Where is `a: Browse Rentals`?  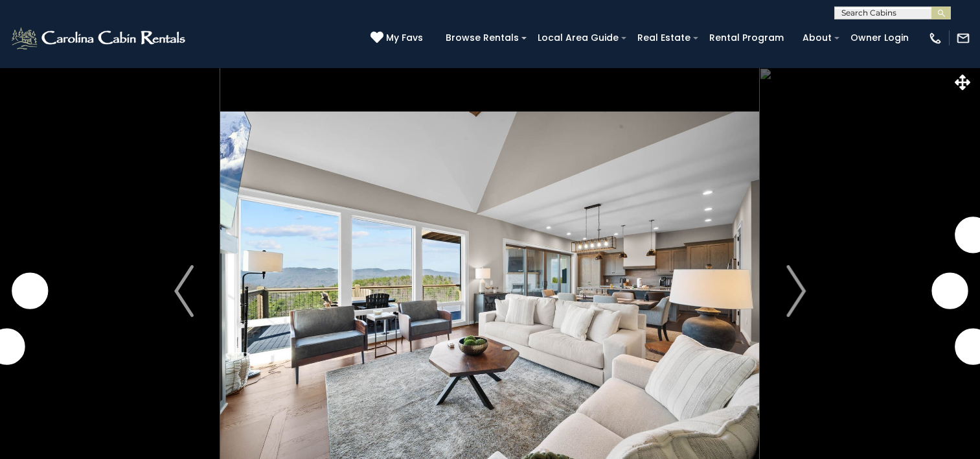
a: Browse Rentals is located at coordinates (482, 37).